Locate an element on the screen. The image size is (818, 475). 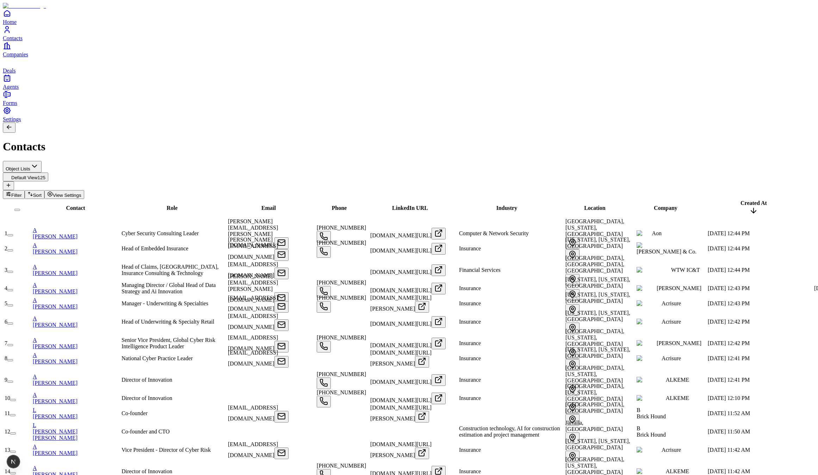
span: Home is located at coordinates (10, 22).